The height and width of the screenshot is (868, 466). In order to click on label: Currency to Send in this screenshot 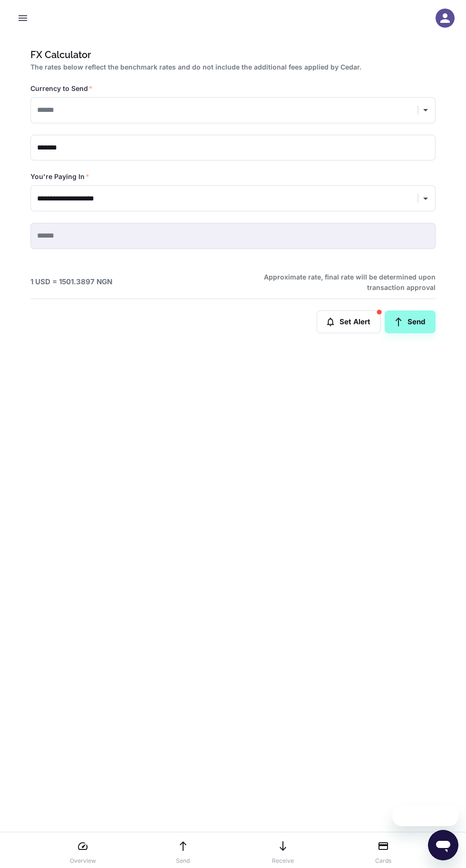, I will do `click(61, 88)`.